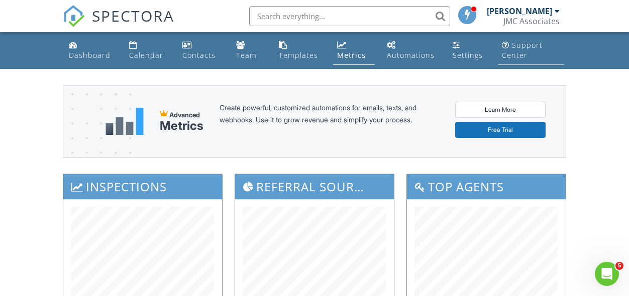  Describe the element at coordinates (184, 115) in the screenshot. I see `span: Advanced` at that location.